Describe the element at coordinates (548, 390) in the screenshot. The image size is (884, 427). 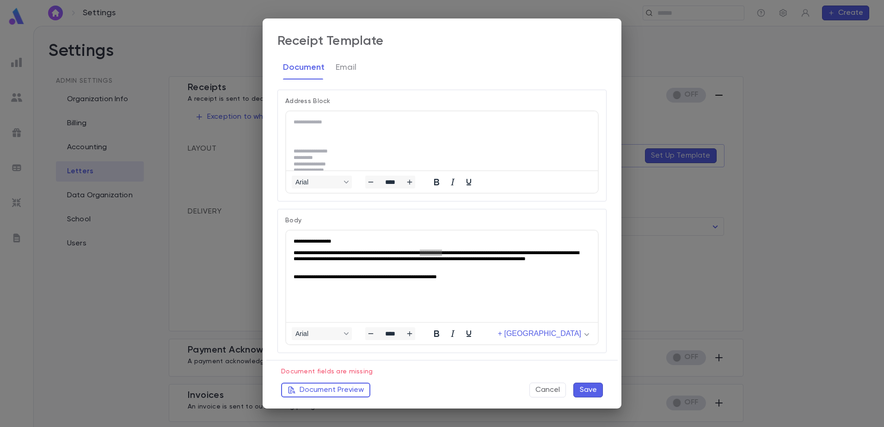
I see `button: Cancel` at that location.